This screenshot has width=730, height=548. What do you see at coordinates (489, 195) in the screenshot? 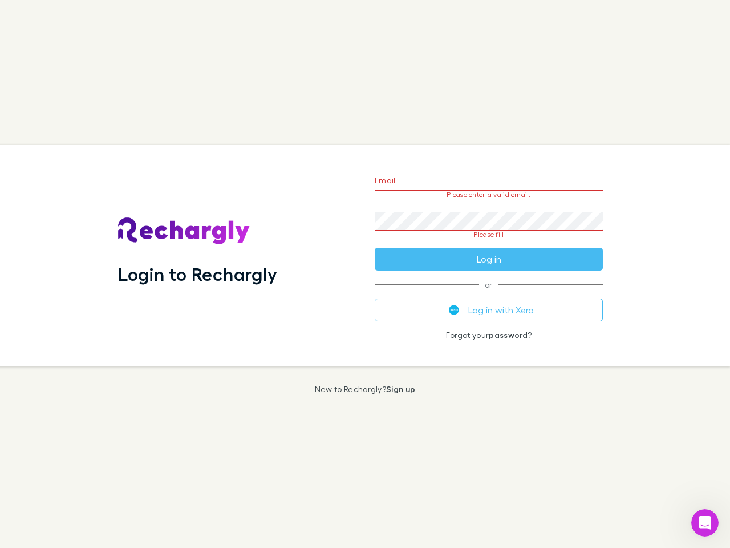
I see `p: Please enter a valid email.` at bounding box center [489, 195].